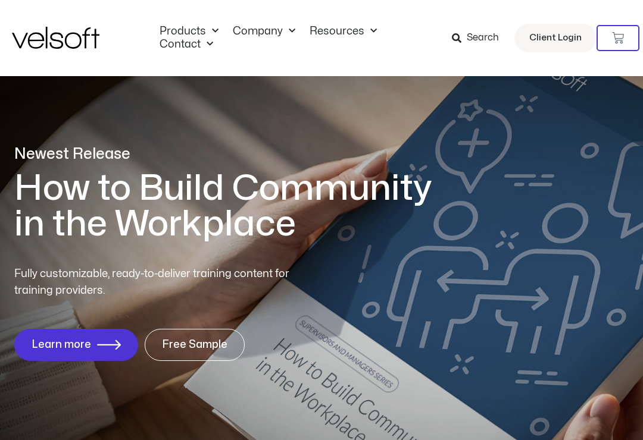 Image resolution: width=643 pixels, height=440 pixels. I want to click on a: ResourcesMenu Toggle, so click(343, 32).